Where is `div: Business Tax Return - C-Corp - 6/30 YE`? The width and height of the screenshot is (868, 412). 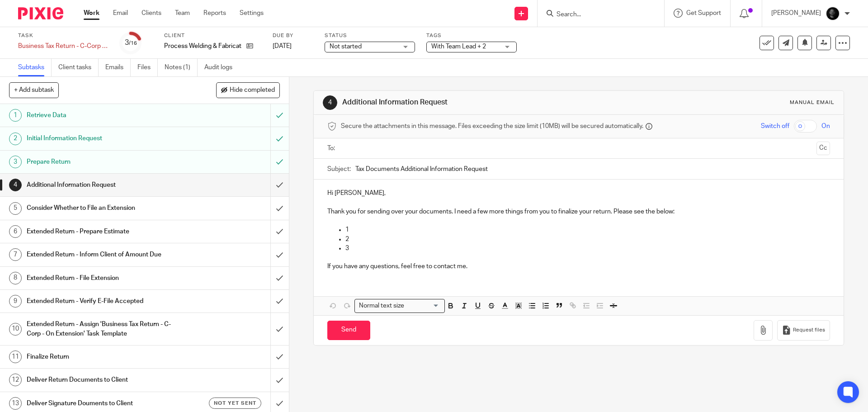
div: Business Tax Return - C-Corp - 6/30 YE is located at coordinates (63, 46).